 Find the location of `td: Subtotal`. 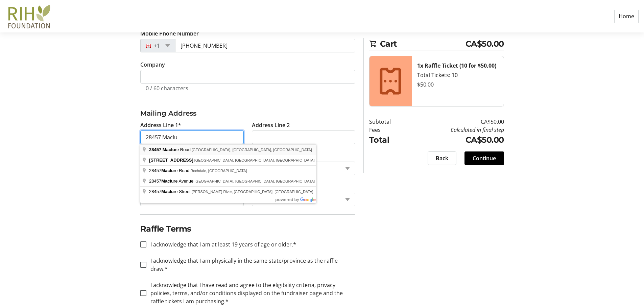

td: Subtotal is located at coordinates (389, 122).